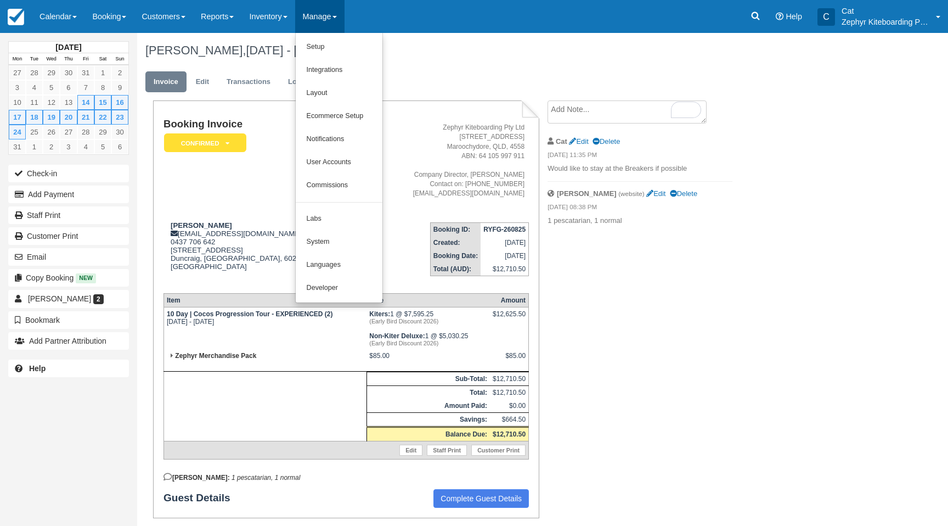 This screenshot has width=948, height=526. Describe the element at coordinates (120, 59) in the screenshot. I see `th: Sun` at that location.